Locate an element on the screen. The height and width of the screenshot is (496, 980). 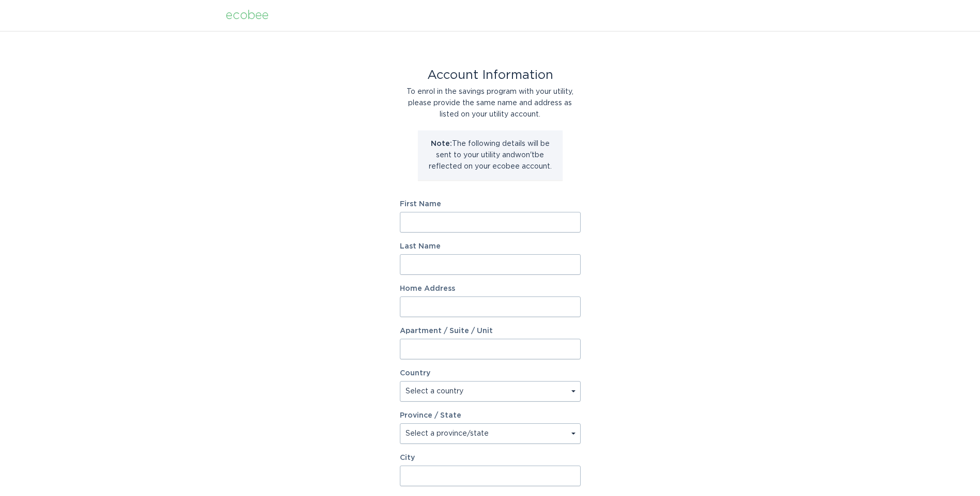
label: Home Address is located at coordinates (490, 289).